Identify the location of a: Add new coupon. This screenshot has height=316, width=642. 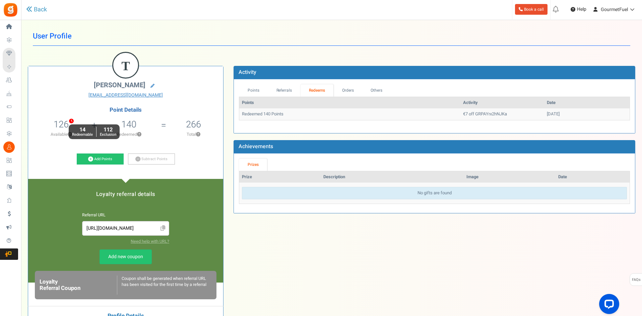
(126, 257).